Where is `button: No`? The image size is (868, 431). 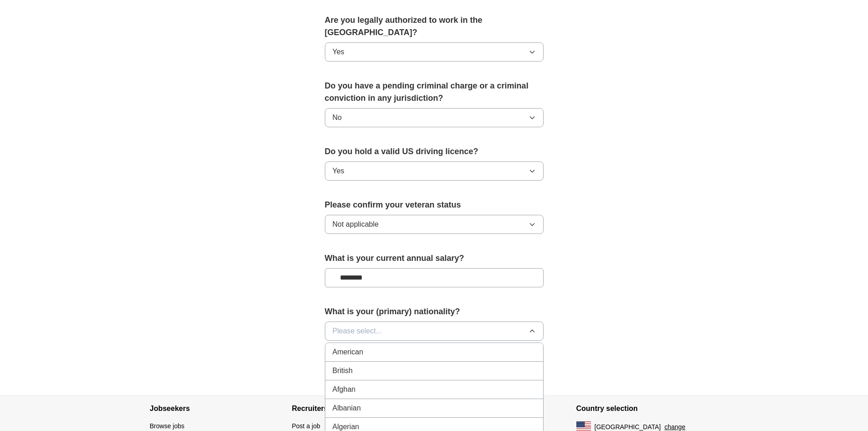
button: No is located at coordinates (434, 117).